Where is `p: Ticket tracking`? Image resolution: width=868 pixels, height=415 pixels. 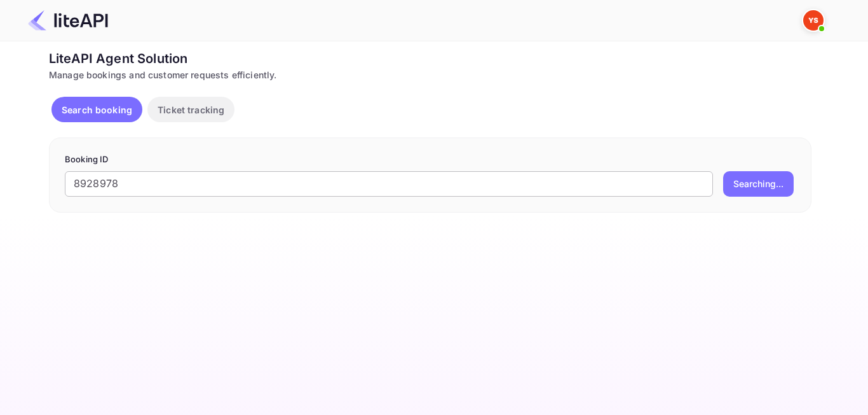
p: Ticket tracking is located at coordinates (191, 109).